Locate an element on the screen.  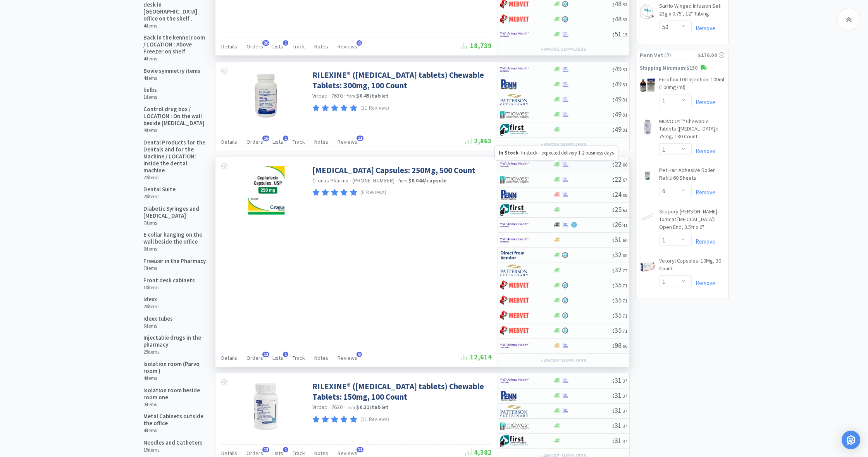
h5: Idexx tubes is located at coordinates (158, 319).